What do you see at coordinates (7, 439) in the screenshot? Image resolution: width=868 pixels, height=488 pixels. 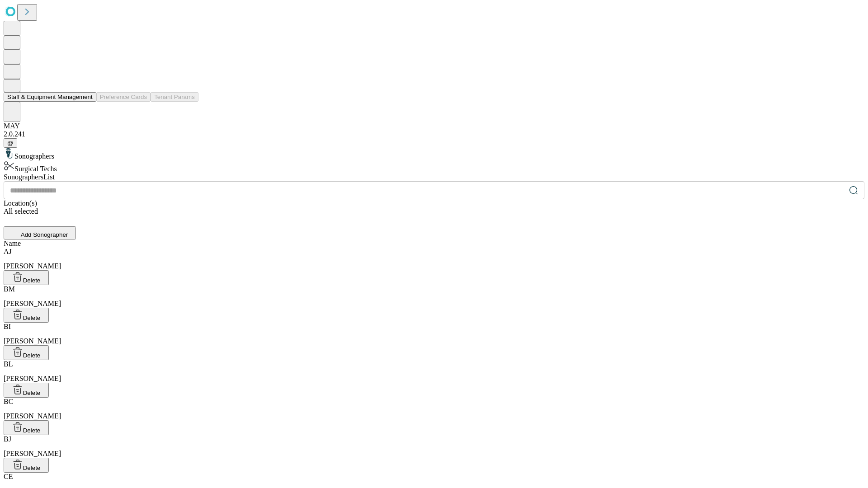 I see `span: BJ` at bounding box center [7, 439].